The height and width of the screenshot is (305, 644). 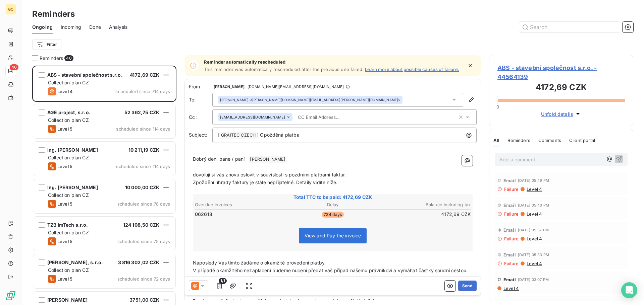 I want to click on h3: Reminders, so click(x=53, y=14).